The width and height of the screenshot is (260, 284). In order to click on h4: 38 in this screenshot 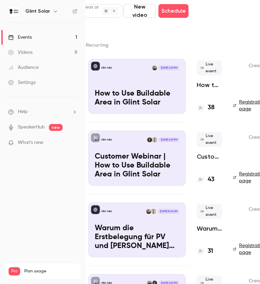, I will do `click(211, 108)`.